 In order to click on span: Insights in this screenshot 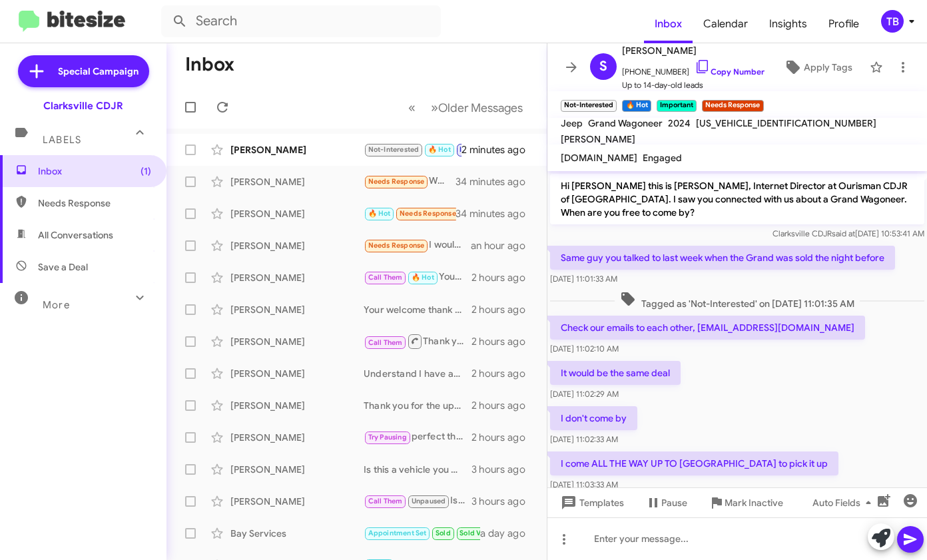, I will do `click(788, 24)`.